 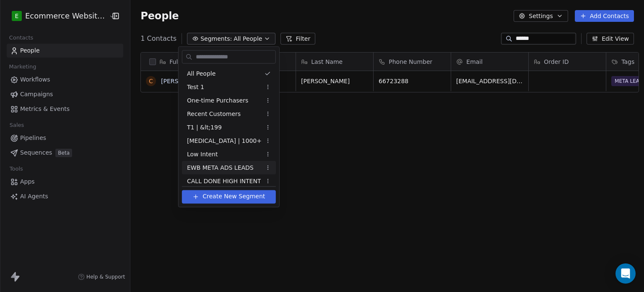 What do you see at coordinates (218, 101) in the screenshot?
I see `span: One-time Purchasers` at bounding box center [218, 101].